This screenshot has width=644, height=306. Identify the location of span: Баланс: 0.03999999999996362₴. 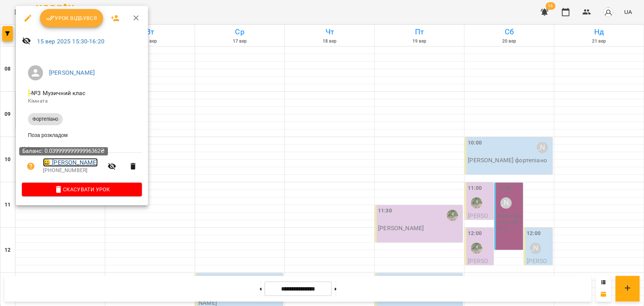
(63, 151).